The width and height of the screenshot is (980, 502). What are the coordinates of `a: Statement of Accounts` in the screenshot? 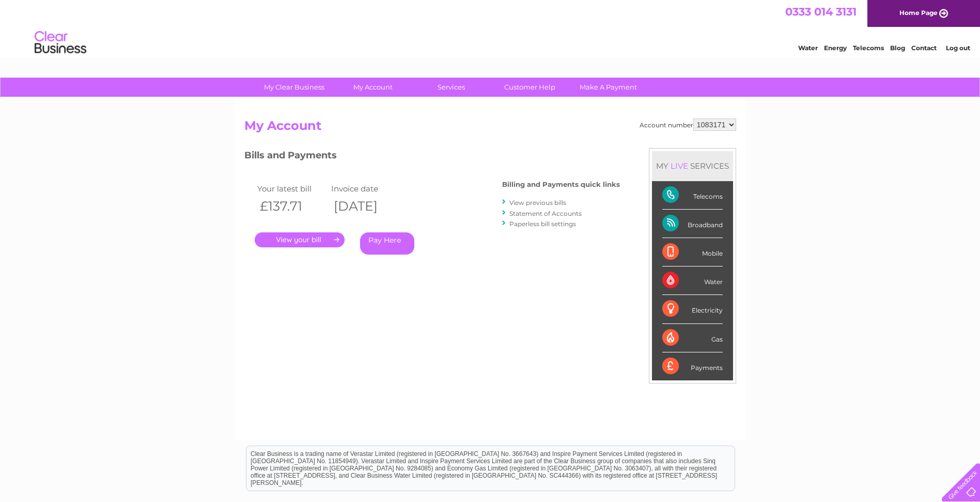 It's located at (546, 213).